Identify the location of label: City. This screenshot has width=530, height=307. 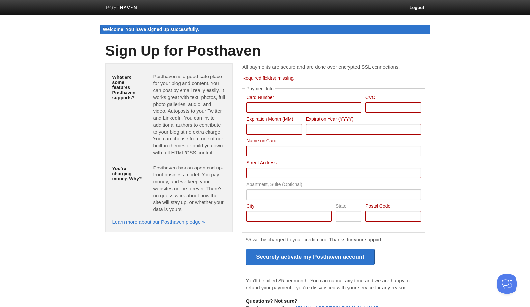
(289, 207).